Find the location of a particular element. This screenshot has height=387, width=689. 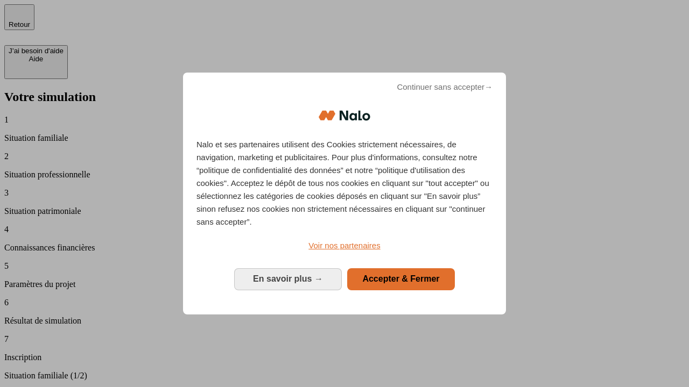

button: Accepter & Fermer: Accepter notre traitement des données et fermer is located at coordinates (401, 279).